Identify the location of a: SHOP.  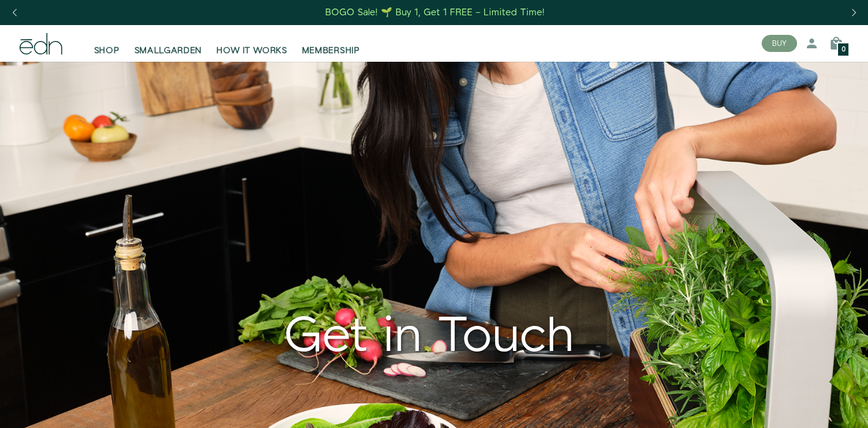
(107, 43).